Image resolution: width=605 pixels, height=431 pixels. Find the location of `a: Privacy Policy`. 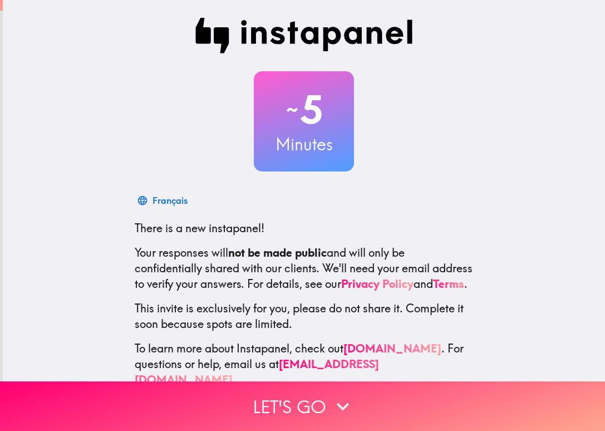

a: Privacy Policy is located at coordinates (378, 283).